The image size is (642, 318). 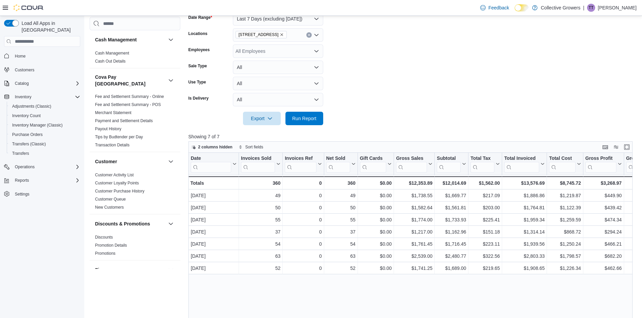 What do you see at coordinates (601, 164) in the screenshot?
I see `div: Gross Profit` at bounding box center [601, 164].